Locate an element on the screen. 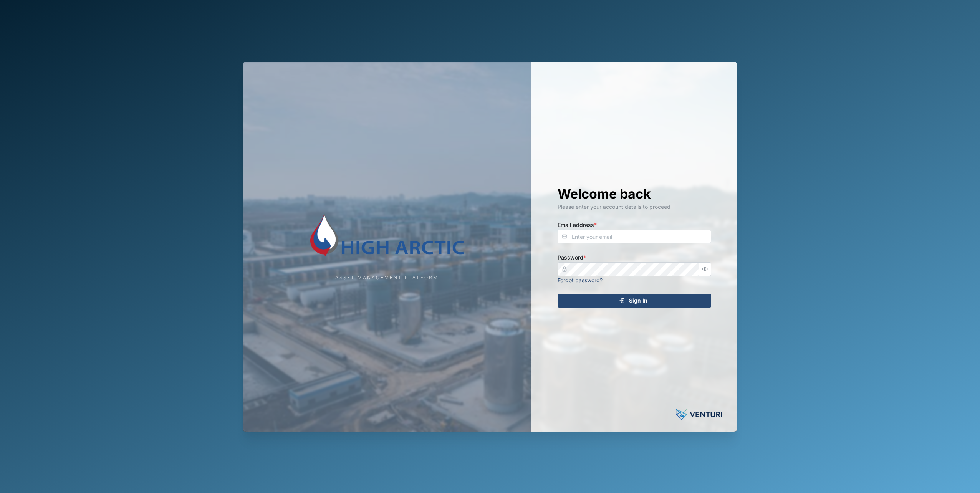  label: Password is located at coordinates (572, 258).